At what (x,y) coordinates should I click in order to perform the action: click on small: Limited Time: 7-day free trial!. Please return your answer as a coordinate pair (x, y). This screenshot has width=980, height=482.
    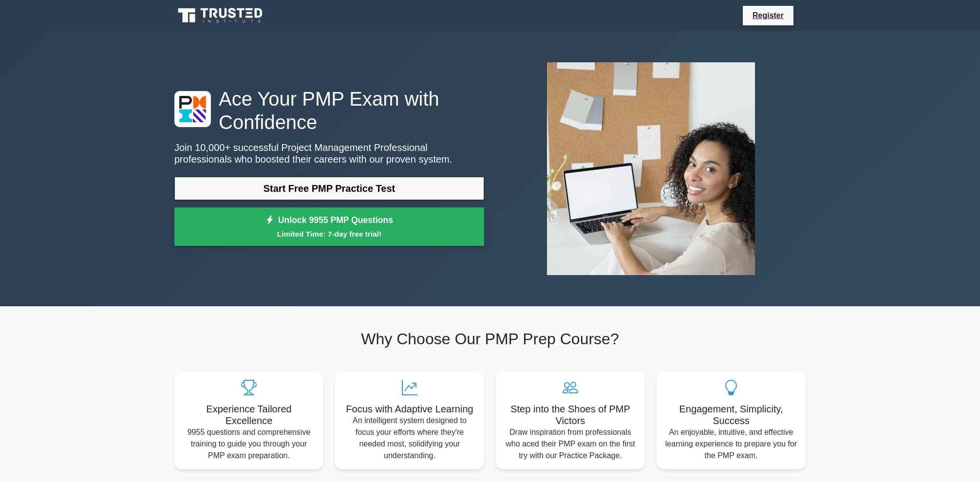
    Looking at the image, I should click on (329, 234).